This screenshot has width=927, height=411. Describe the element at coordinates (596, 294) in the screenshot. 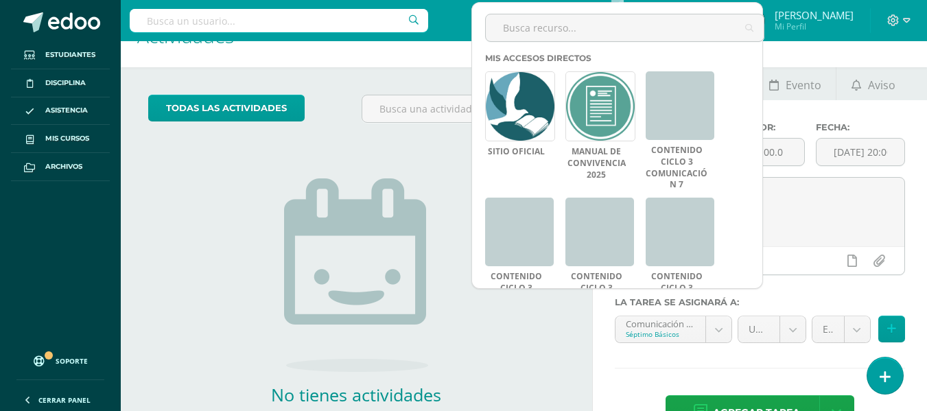

I see `a: Contenido ciclo 3 Comunicación 9` at that location.